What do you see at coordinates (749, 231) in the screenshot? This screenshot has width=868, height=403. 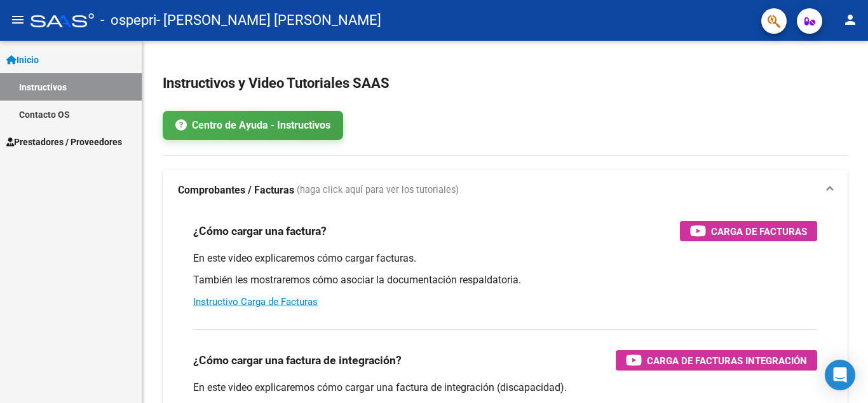 I see `button: Carga de Facturas` at bounding box center [749, 231].